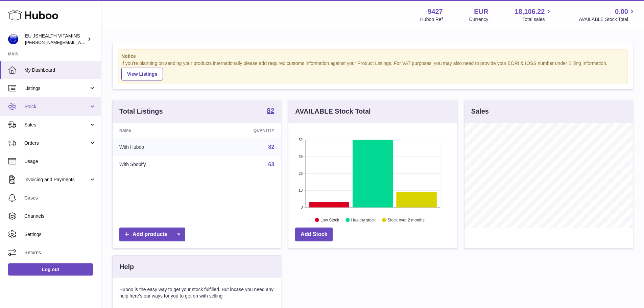  What do you see at coordinates (271, 164) in the screenshot?
I see `a: 63` at bounding box center [271, 164].